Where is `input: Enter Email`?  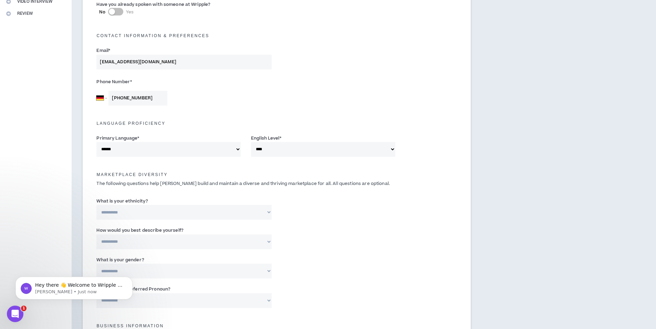 input: Enter Email is located at coordinates (184, 62).